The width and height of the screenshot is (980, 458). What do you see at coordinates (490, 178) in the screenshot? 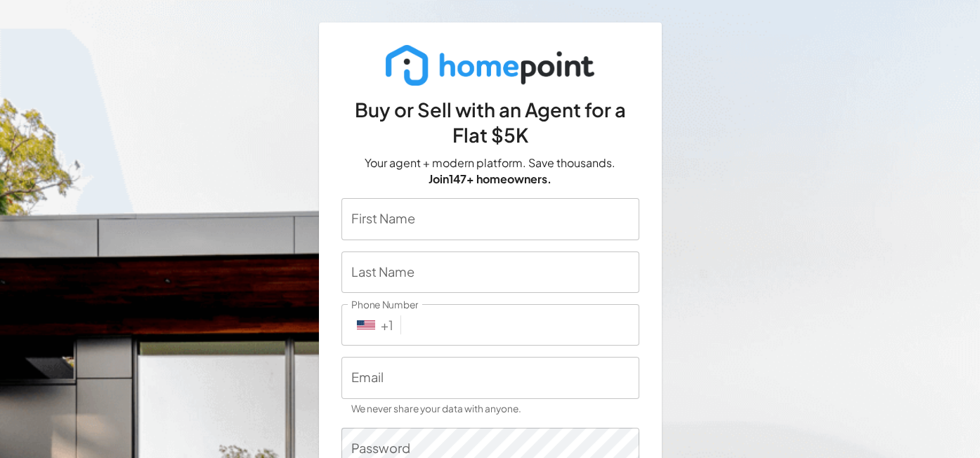
I see `b: Join 147 + homeowners.` at bounding box center [490, 178].